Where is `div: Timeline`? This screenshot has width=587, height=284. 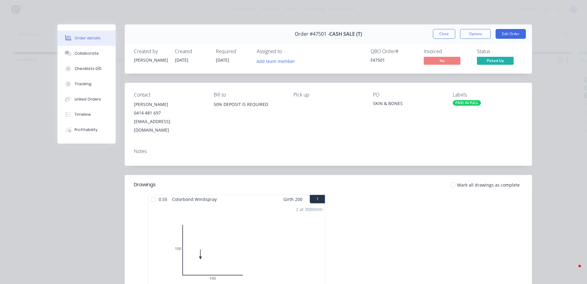
div: Timeline is located at coordinates (83, 115).